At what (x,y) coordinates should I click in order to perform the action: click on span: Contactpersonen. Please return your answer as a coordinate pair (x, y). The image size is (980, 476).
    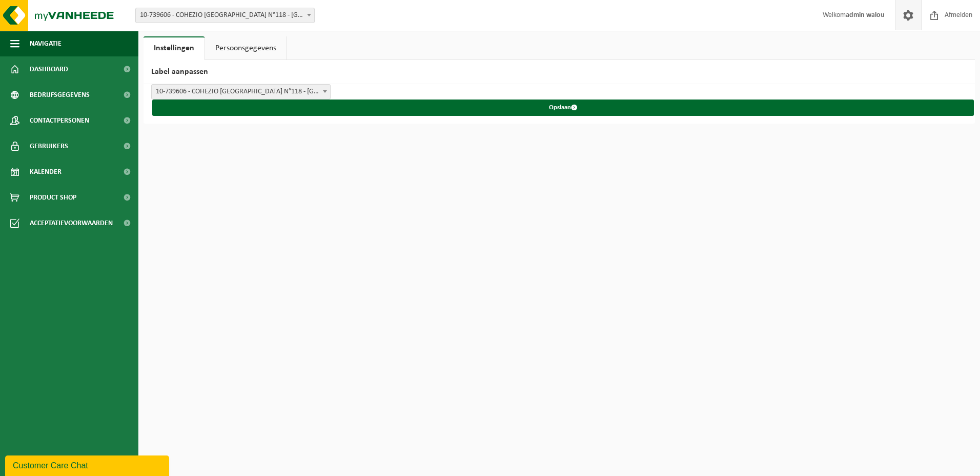
    Looking at the image, I should click on (59, 121).